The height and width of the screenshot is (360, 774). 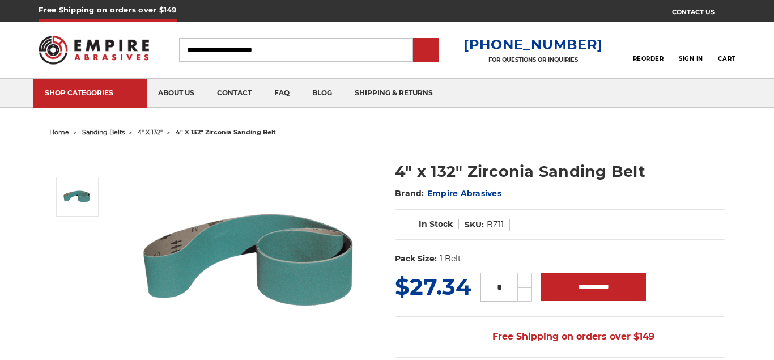 I want to click on span: In Stock, so click(x=436, y=224).